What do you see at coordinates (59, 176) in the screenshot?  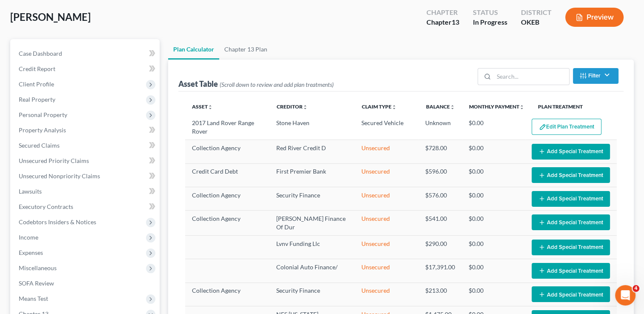 I see `span: Unsecured Nonpriority Claims` at bounding box center [59, 176].